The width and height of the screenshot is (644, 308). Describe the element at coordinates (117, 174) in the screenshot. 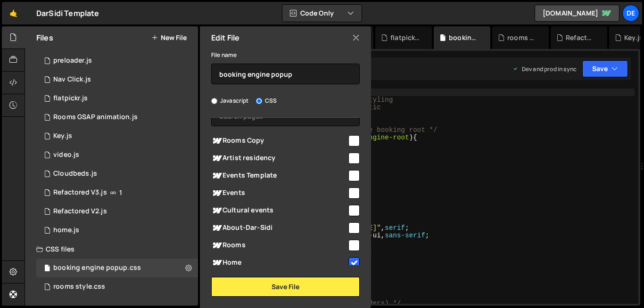

I see `div: 15943/47638.js` at that location.